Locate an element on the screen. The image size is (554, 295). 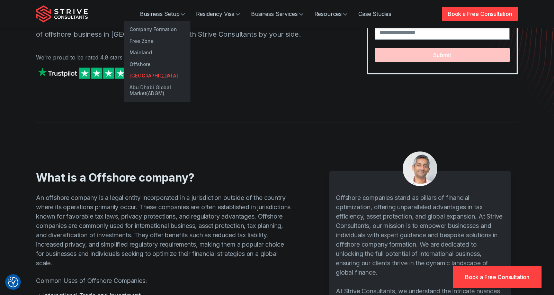
a: Abu Dhabi Global Market(ADGM) is located at coordinates (157, 90).